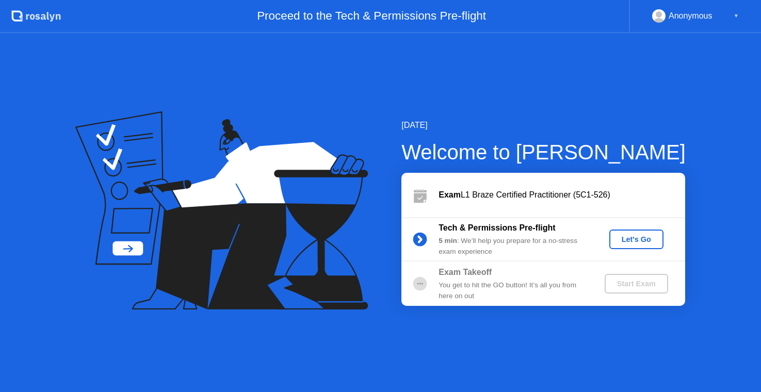 The width and height of the screenshot is (761, 392). I want to click on div: Start Exam, so click(636, 284).